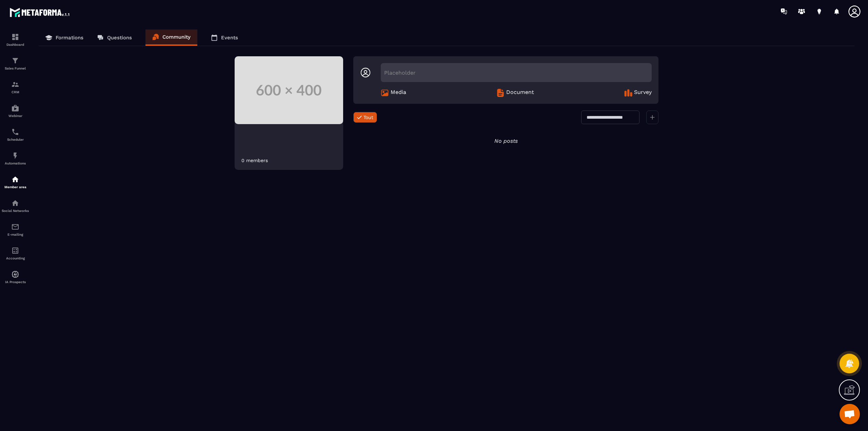  What do you see at coordinates (16, 132) in the screenshot?
I see `img: scheduler` at bounding box center [16, 132].